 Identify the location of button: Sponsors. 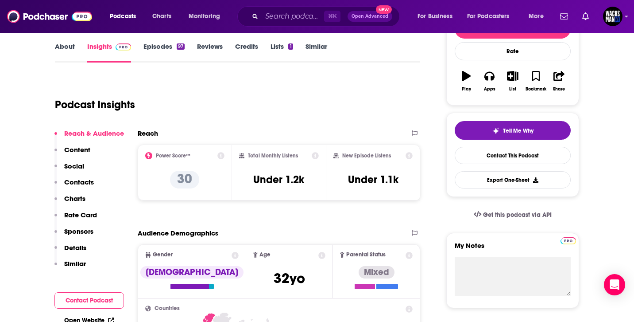
(74, 235).